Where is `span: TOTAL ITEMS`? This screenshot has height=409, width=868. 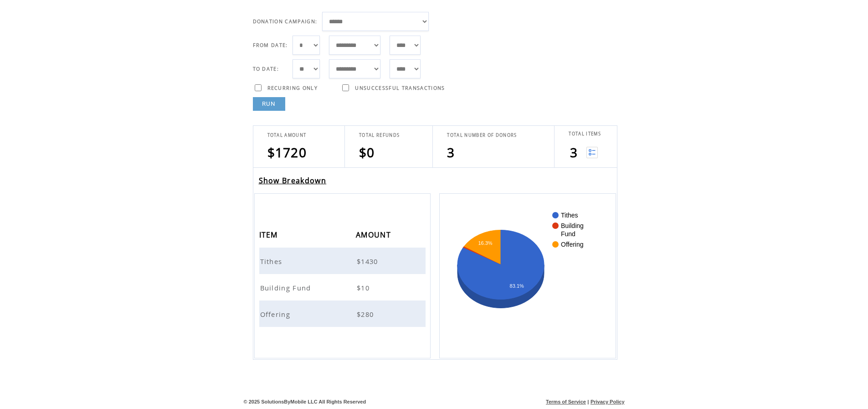 span: TOTAL ITEMS is located at coordinates (585, 133).